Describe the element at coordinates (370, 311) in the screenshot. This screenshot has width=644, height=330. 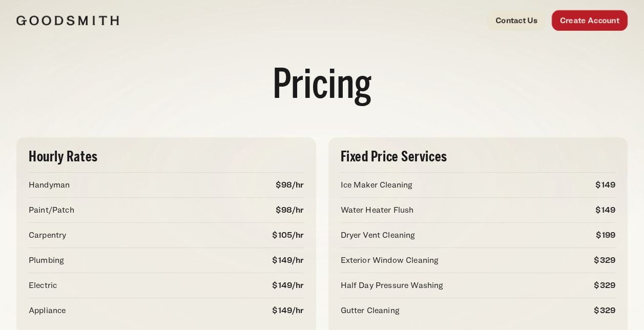
I see `p: Gutter Cleaning` at that location.